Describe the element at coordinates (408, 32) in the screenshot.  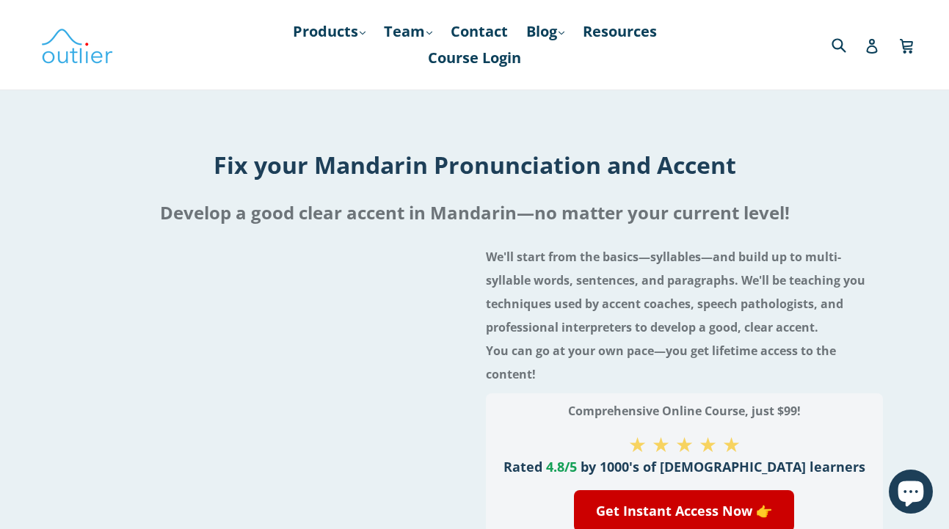
I see `a: Team` at that location.